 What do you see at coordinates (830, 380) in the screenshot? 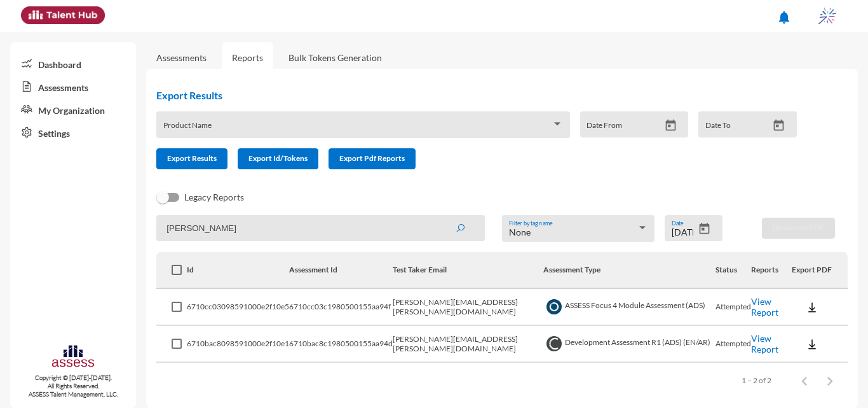
I see `button: Next page` at bounding box center [830, 380].